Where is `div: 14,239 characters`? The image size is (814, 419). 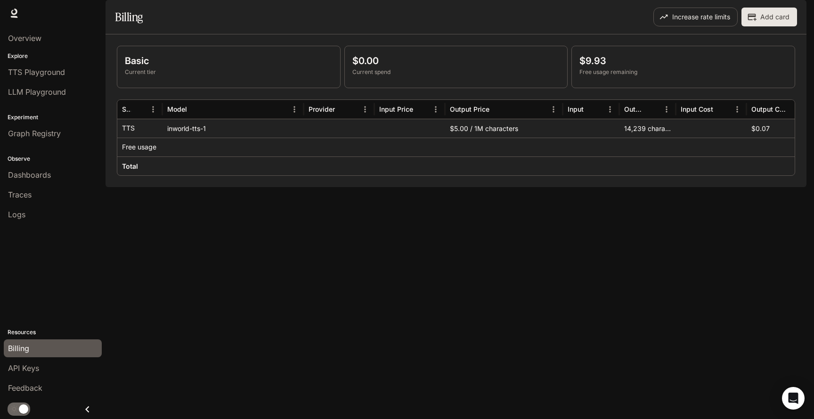 div: 14,239 characters is located at coordinates (647, 128).